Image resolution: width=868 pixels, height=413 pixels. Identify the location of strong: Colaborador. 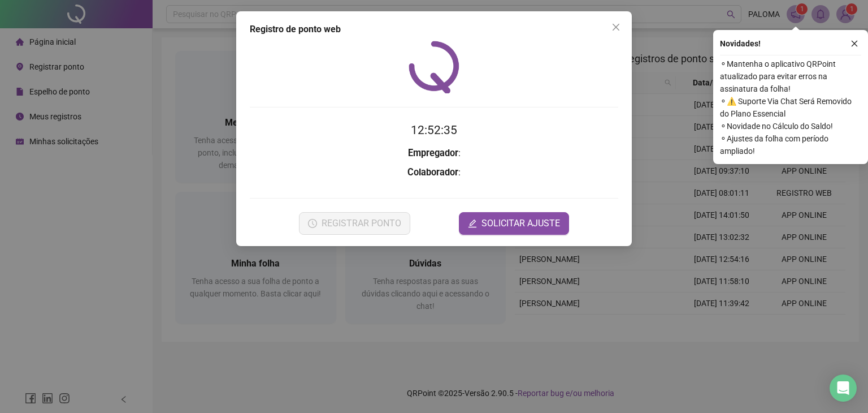
(433, 172).